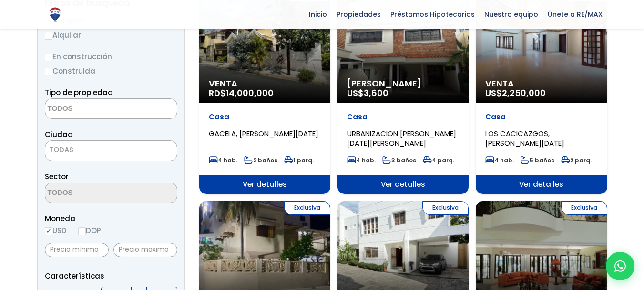 This screenshot has width=644, height=290. Describe the element at coordinates (77, 250) in the screenshot. I see `input: Precio mínimo` at that location.